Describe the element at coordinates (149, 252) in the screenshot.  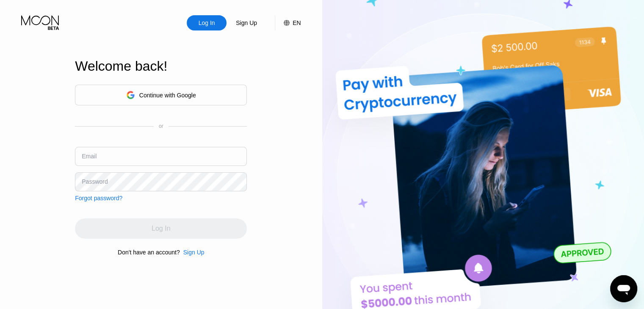
I see `div: Don't have an account?` at that location.